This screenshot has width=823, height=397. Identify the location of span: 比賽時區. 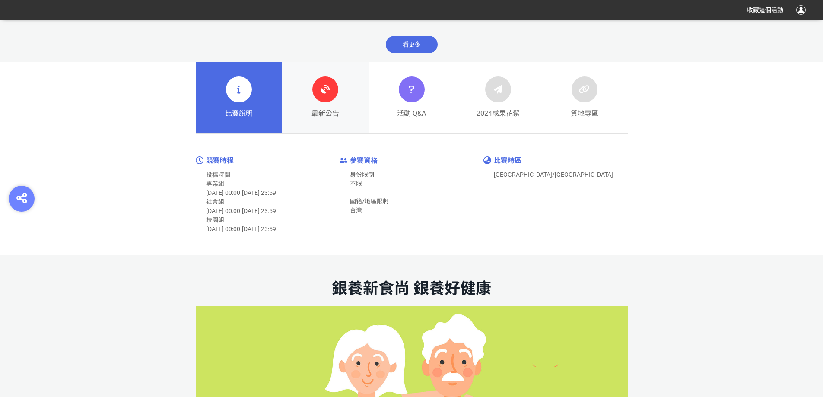
(507, 160).